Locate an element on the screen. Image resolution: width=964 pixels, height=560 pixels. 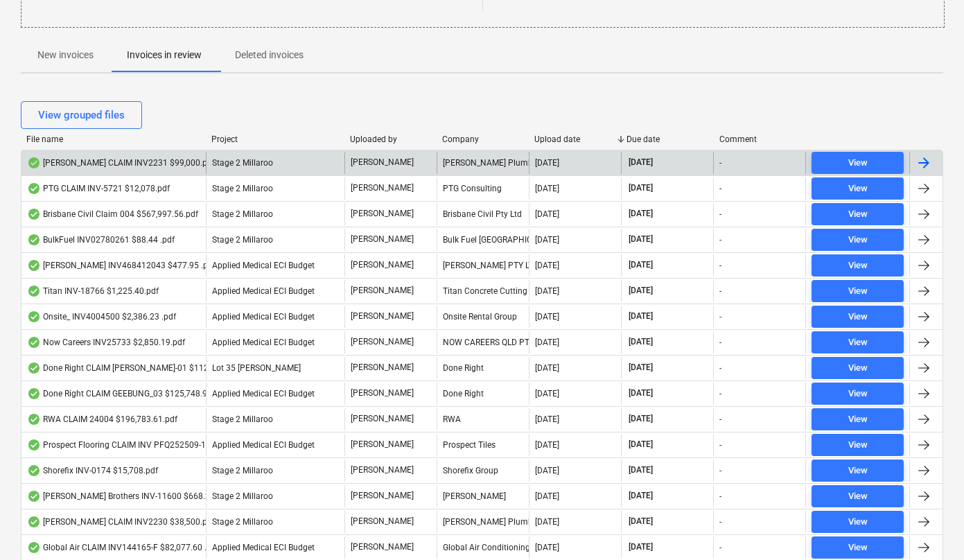
div: RWA CLAIM 24004 $196,783.61.pdf is located at coordinates (102, 419).